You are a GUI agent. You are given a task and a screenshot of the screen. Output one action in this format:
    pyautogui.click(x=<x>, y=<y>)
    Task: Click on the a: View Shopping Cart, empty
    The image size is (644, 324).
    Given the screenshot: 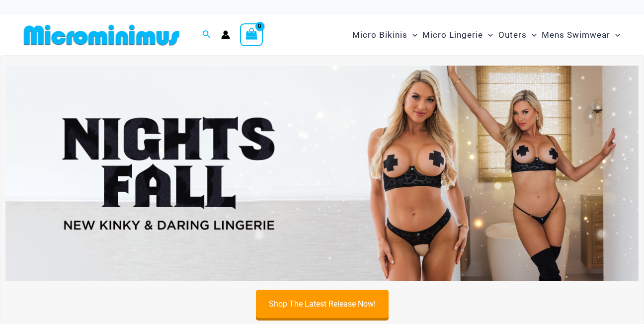 What is the action you would take?
    pyautogui.click(x=252, y=34)
    